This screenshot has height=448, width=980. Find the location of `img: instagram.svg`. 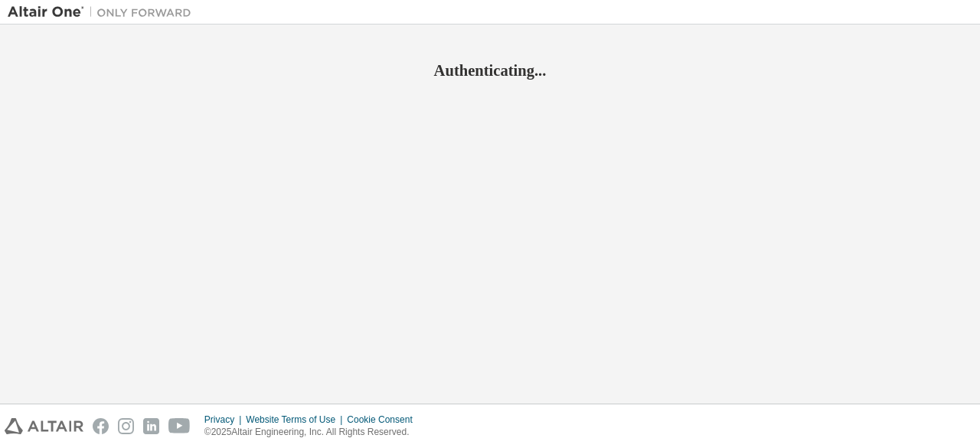

img: instagram.svg is located at coordinates (125, 426).